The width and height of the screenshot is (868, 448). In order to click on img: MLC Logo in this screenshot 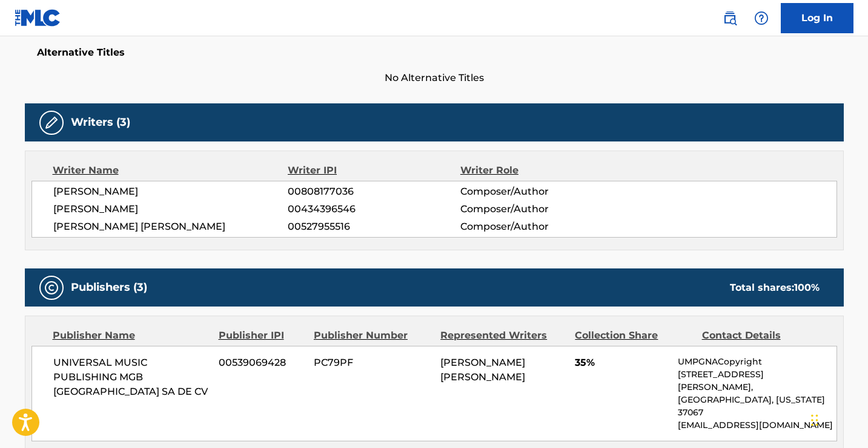, I will do `click(38, 18)`.